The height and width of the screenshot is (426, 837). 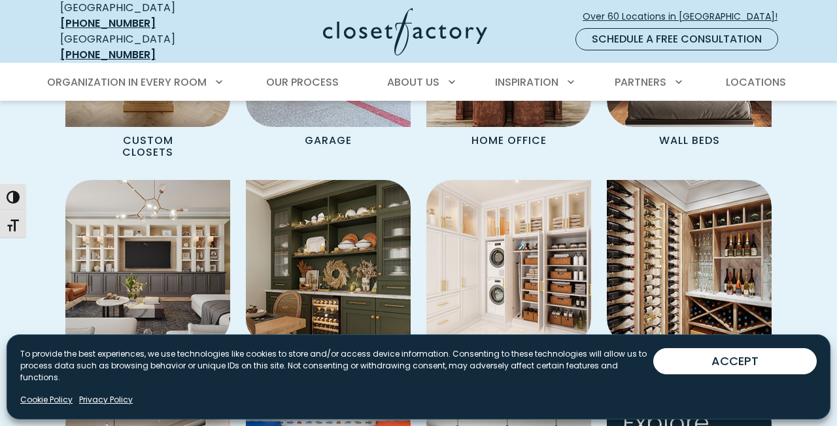 I want to click on span: Inspiration, so click(x=527, y=82).